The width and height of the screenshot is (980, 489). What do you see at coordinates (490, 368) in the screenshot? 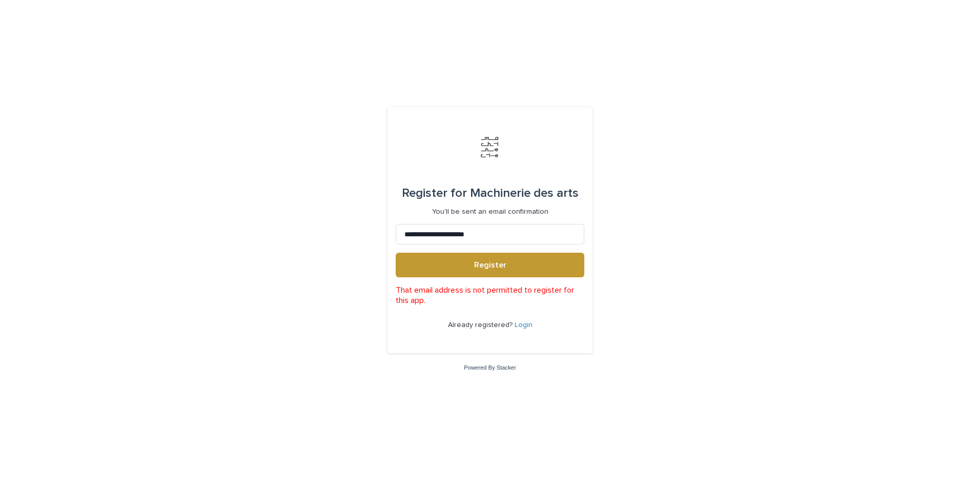
I see `a: Powered By Stacker` at bounding box center [490, 368].